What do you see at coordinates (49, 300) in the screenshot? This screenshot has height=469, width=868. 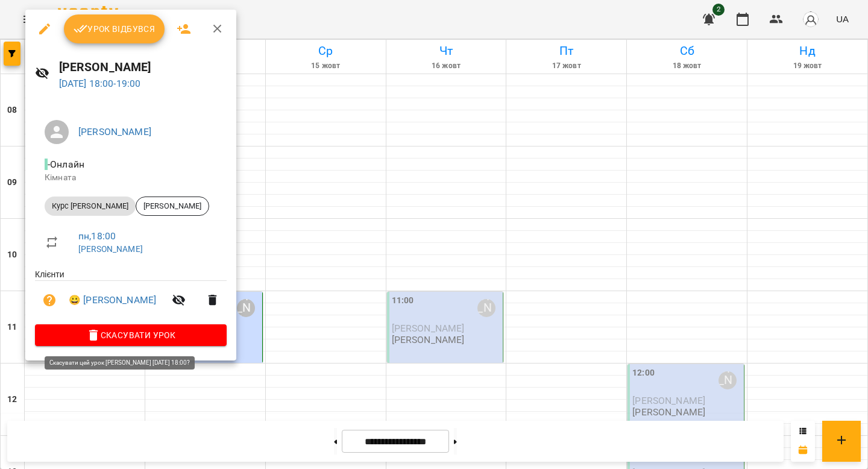 I see `button: Візит ще не сплачено. Додати оплату?` at bounding box center [49, 300].